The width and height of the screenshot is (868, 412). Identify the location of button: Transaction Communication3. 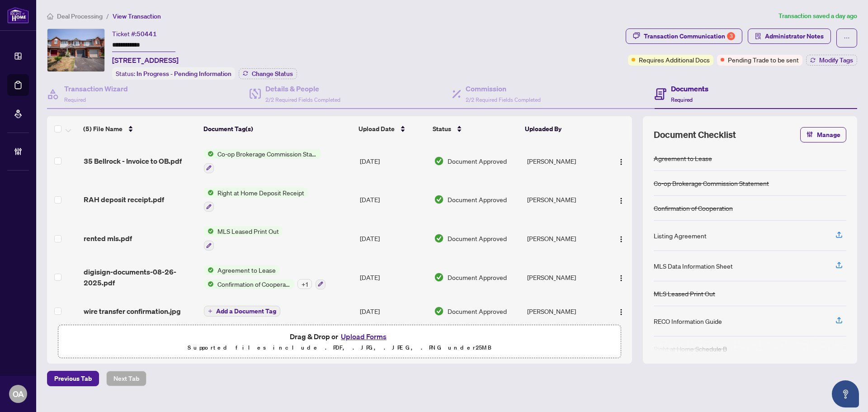
(684, 36).